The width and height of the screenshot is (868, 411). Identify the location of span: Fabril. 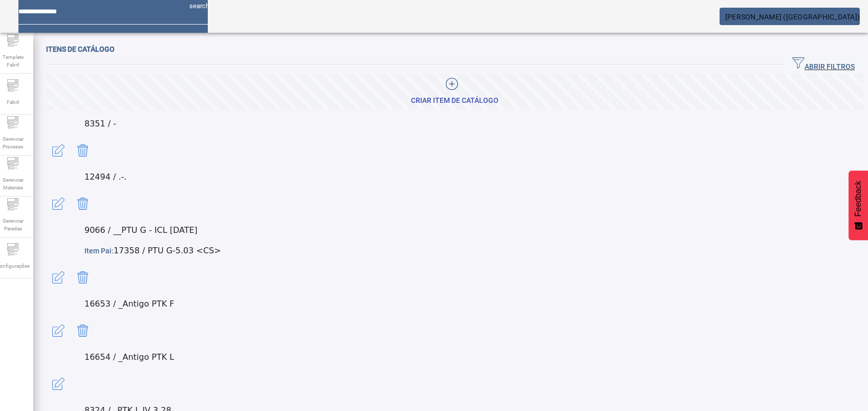
(13, 102).